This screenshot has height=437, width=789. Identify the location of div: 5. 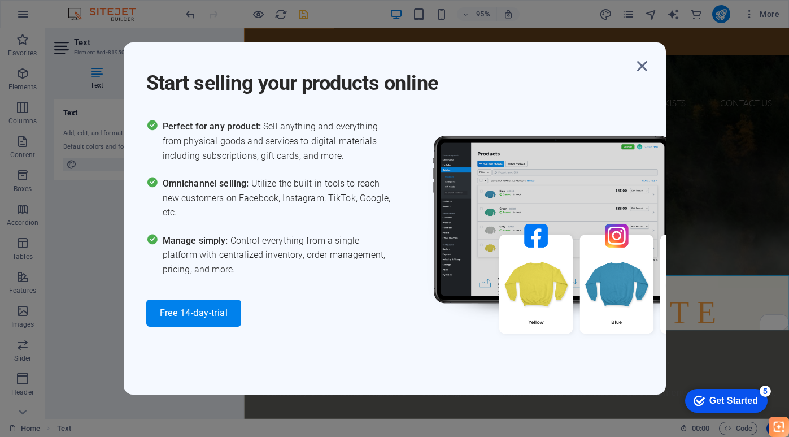
(89, 8).